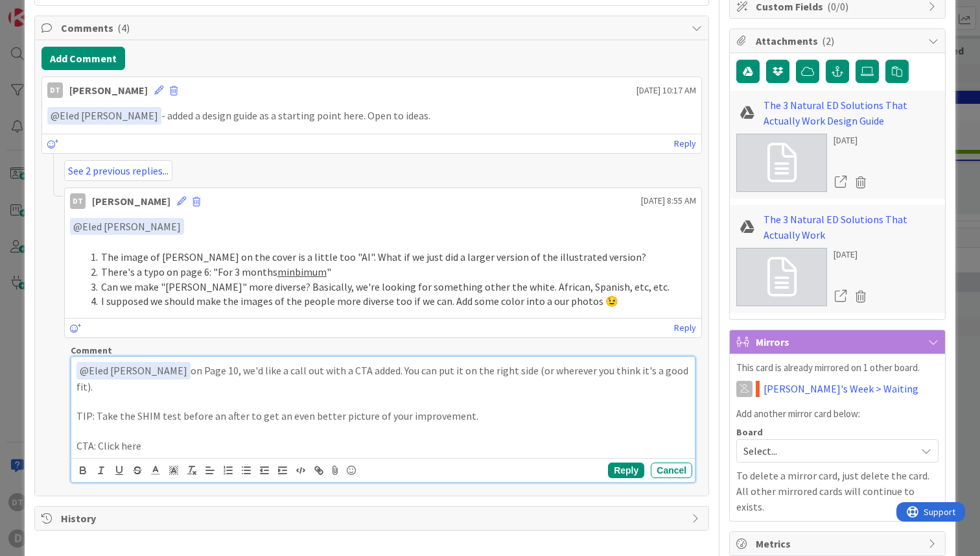 The image size is (980, 556). What do you see at coordinates (626, 470) in the screenshot?
I see `button: Reply` at bounding box center [626, 470].